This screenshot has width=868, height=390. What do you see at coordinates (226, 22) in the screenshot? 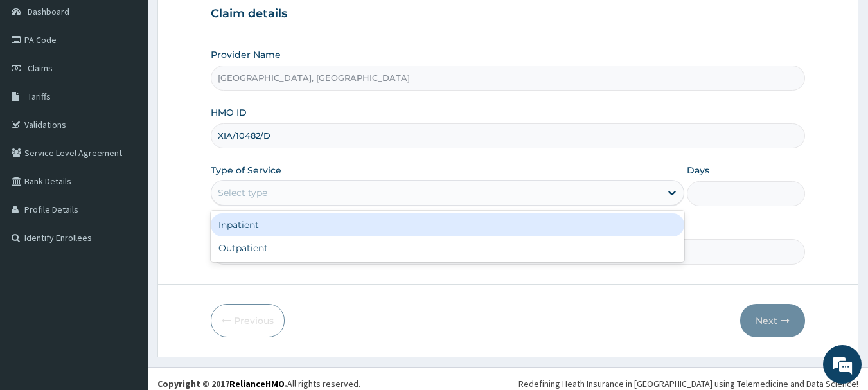
I see `div: Minimize live chat window` at bounding box center [226, 22].